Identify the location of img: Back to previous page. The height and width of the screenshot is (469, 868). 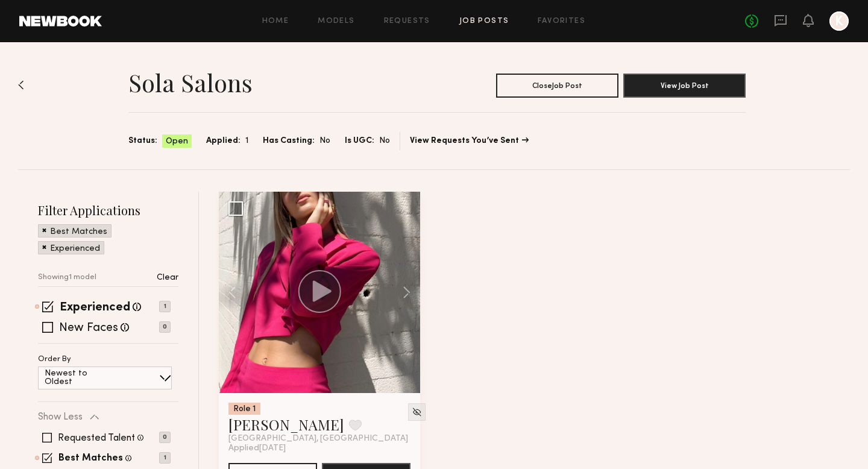
(21, 85).